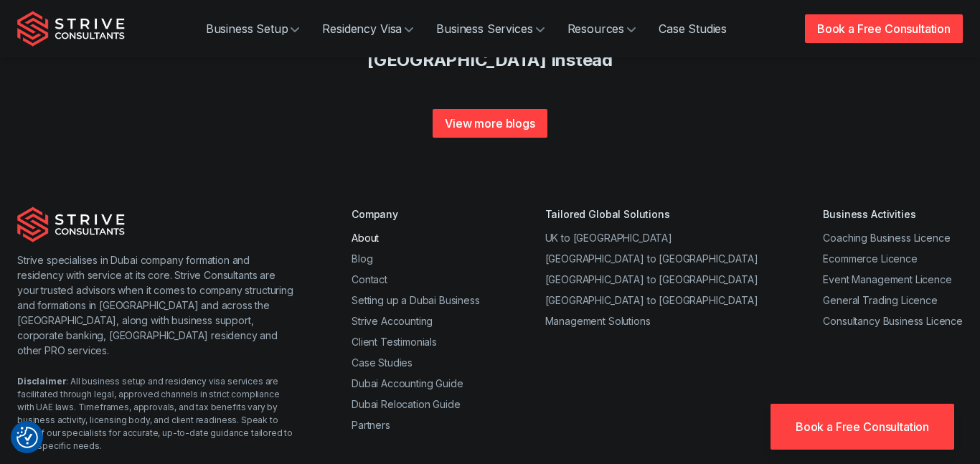  Describe the element at coordinates (406, 404) in the screenshot. I see `a: Dubai Relocation Guide` at that location.